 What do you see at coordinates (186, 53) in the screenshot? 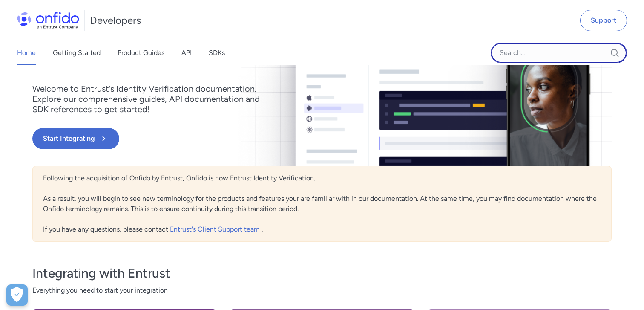
I see `a: API` at bounding box center [186, 53].